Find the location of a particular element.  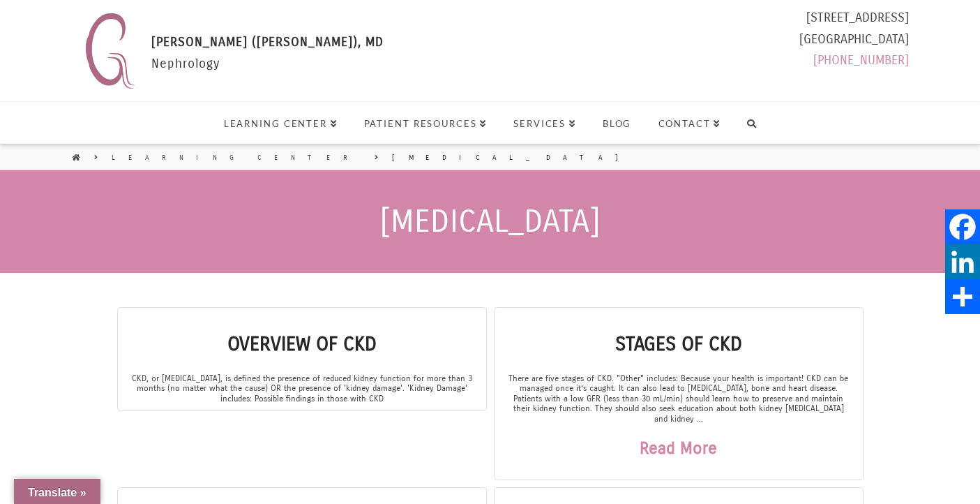

div: Nephrology is located at coordinates (267, 63).